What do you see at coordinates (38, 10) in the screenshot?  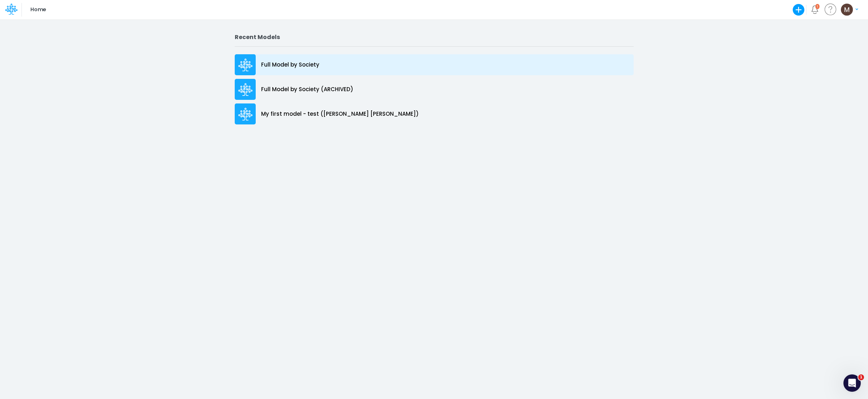 I see `p: Home` at bounding box center [38, 10].